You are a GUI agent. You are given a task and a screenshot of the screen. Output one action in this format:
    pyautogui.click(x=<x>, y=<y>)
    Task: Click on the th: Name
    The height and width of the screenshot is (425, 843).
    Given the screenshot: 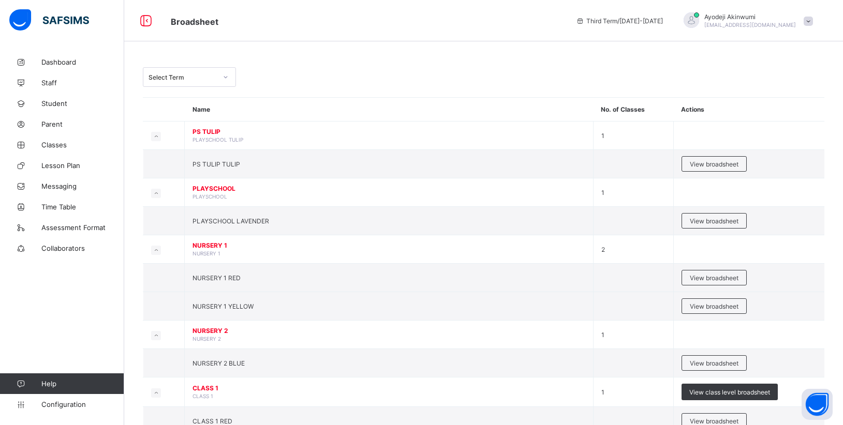 What is the action you would take?
    pyautogui.click(x=389, y=110)
    